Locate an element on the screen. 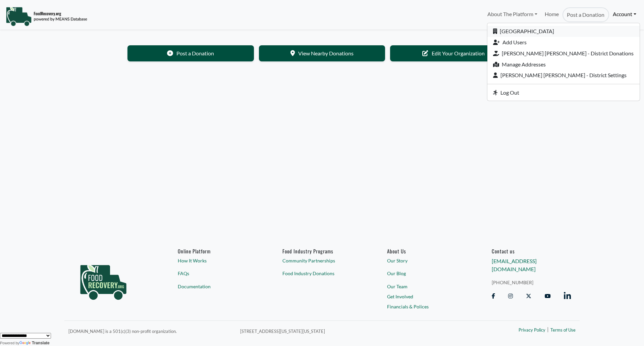 This screenshot has width=644, height=346. a: Log Out is located at coordinates (564, 92).